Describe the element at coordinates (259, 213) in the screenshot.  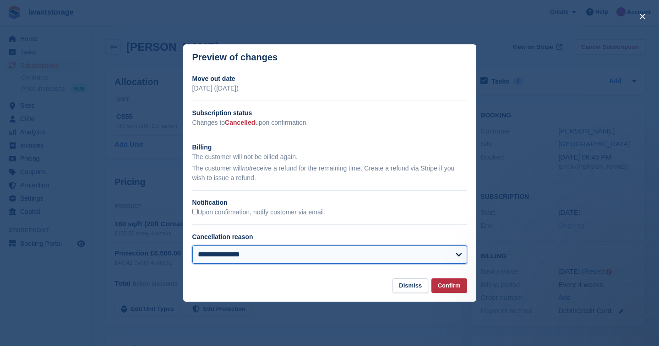
I see `label: Upon confirmation, notify customer via email.` at that location.